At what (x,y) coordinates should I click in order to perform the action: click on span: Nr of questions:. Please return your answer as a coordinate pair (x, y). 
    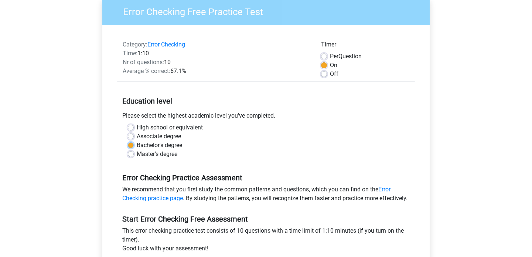
    Looking at the image, I should click on (143, 62).